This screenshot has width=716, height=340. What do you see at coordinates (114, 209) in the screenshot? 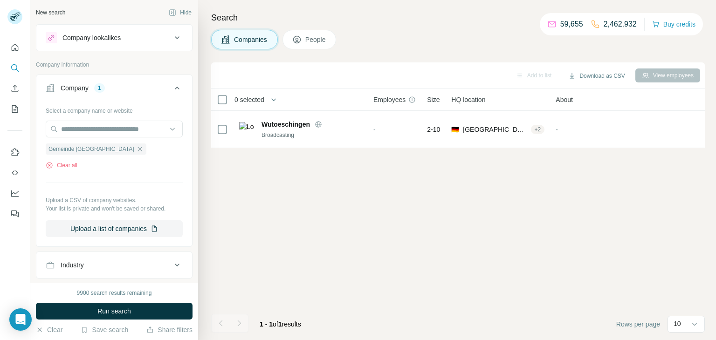
I see `p: Your list is private and won't be saved or shared.` at bounding box center [114, 209].